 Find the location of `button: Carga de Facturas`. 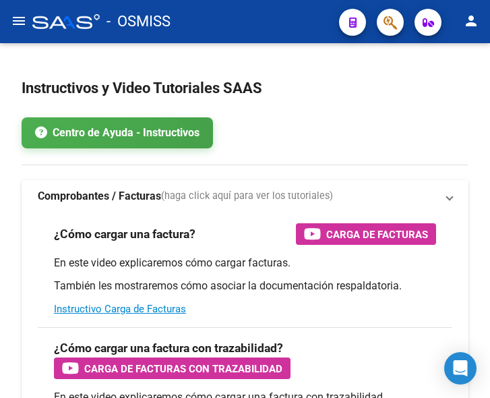

button: Carga de Facturas is located at coordinates (366, 234).